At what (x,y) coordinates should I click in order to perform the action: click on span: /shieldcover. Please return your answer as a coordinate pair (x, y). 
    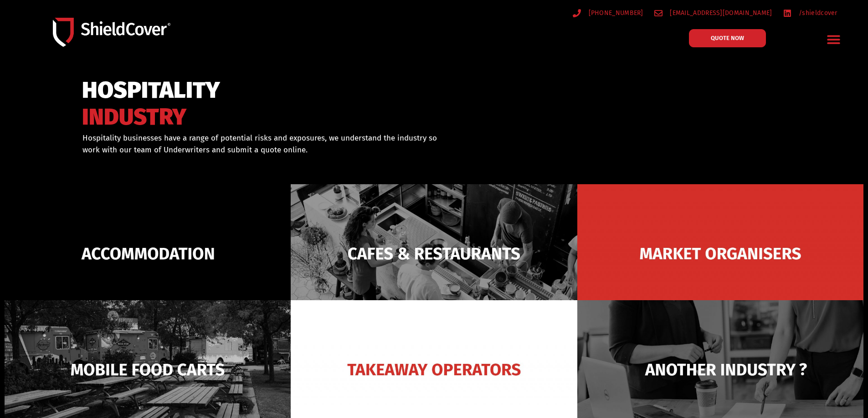
    Looking at the image, I should click on (817, 13).